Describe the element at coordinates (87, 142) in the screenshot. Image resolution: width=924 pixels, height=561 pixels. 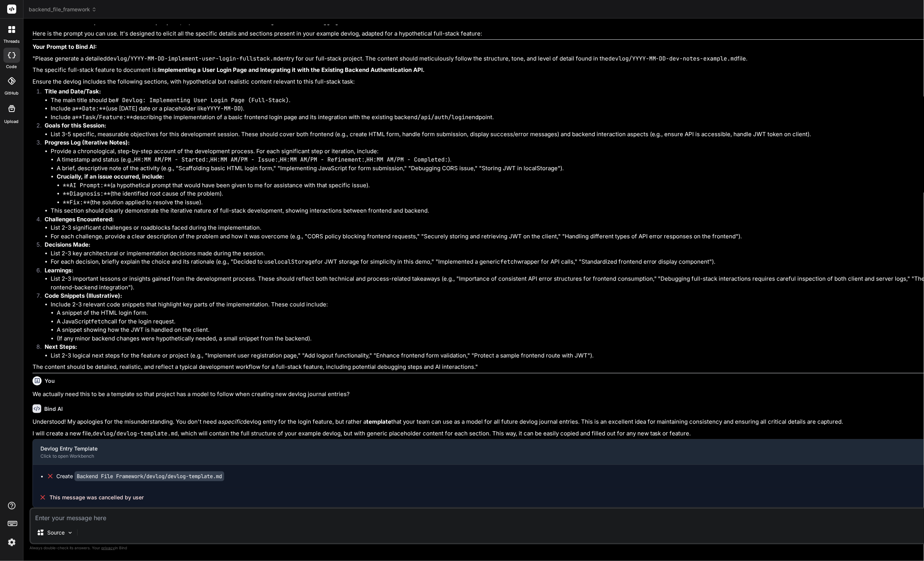
I see `strong: Progress Log (Iterative Notes):` at that location.